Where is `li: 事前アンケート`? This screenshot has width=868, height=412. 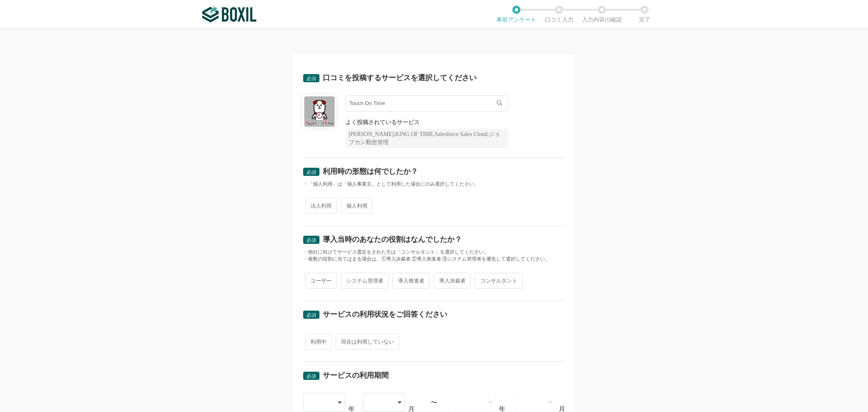 li: 事前アンケート is located at coordinates (516, 15).